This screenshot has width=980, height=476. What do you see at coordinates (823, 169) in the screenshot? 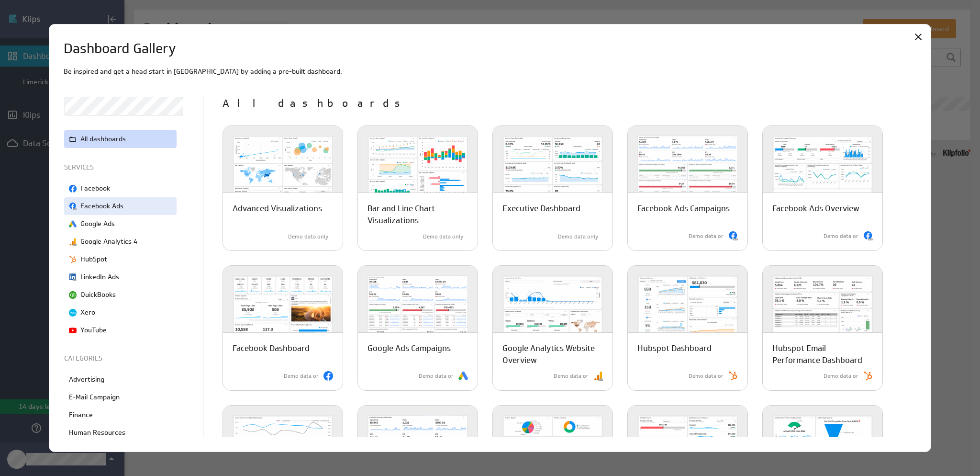
I see `img: facebook_ads_dashboard-light-600x400.png` at bounding box center [823, 169].